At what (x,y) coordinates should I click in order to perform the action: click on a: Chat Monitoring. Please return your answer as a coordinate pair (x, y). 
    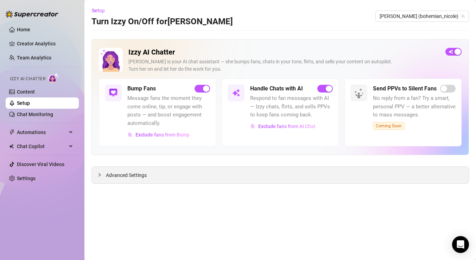
    Looking at the image, I should click on (35, 114).